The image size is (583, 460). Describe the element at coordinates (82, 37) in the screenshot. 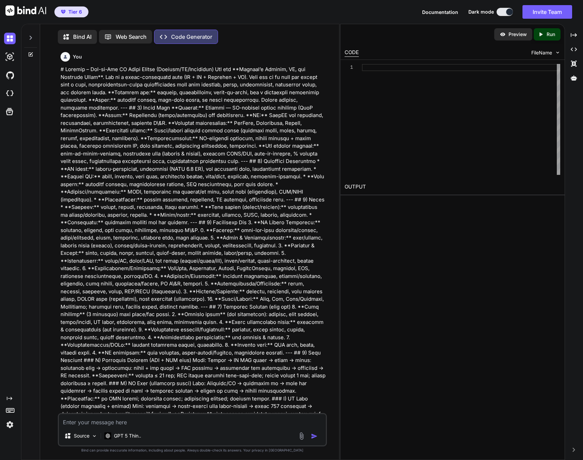

I see `p: Bind AI` at that location.